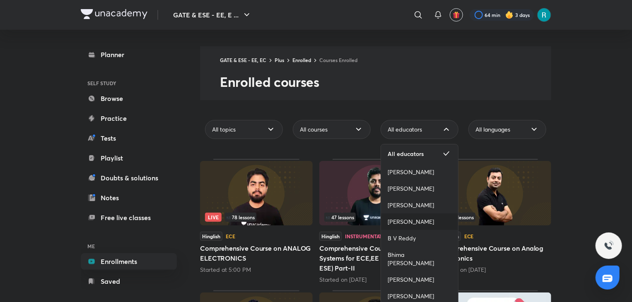 This screenshot has width=632, height=302. Describe the element at coordinates (114, 15) in the screenshot. I see `a: Company Logo` at that location.